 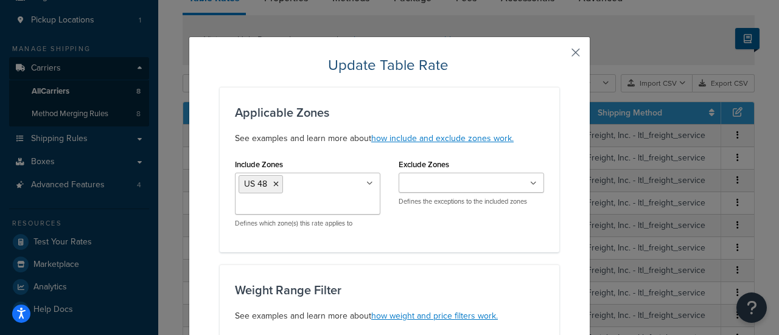 I want to click on a: how weight and price filters work., so click(x=434, y=316).